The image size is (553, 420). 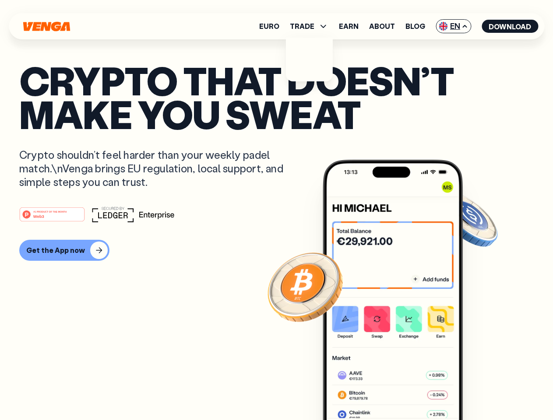 What do you see at coordinates (64, 250) in the screenshot?
I see `button: Get the App now` at bounding box center [64, 250].